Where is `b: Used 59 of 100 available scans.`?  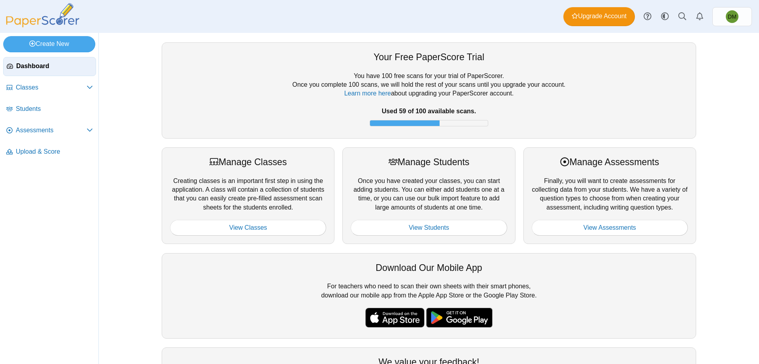 b: Used 59 of 100 available scans. is located at coordinates (429, 111).